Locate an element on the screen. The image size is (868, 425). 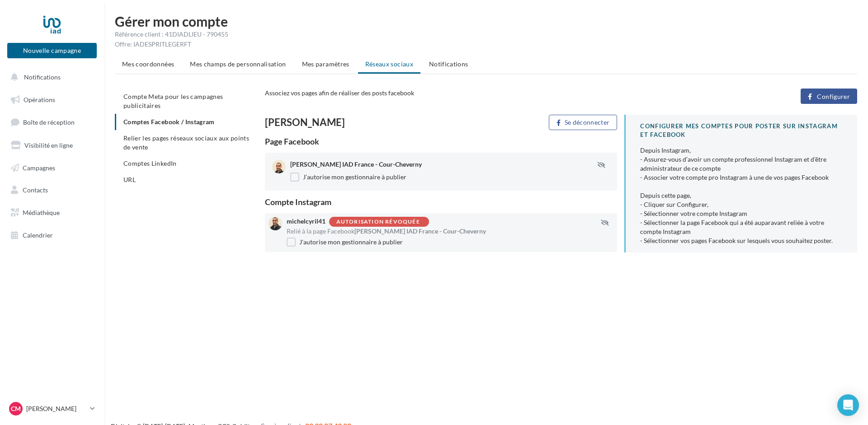
div: Offre: IADESPRITLEGERFT is located at coordinates (486, 44).